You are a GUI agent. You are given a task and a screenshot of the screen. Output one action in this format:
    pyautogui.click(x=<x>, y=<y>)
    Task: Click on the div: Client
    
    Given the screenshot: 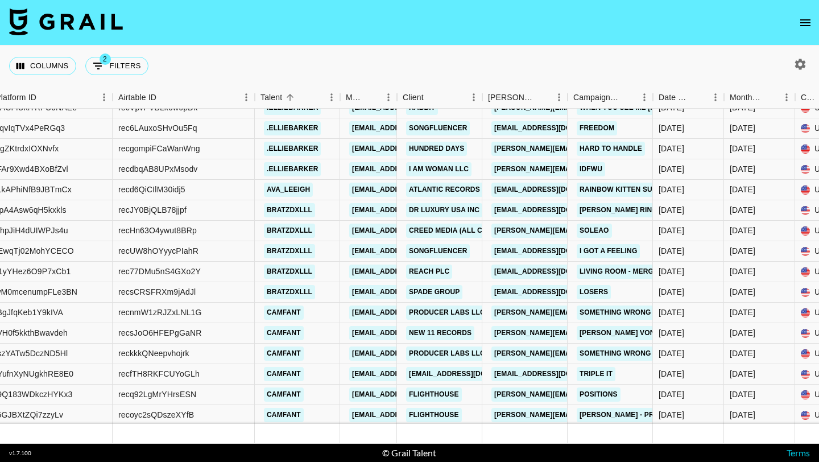 What is the action you would take?
    pyautogui.click(x=440, y=97)
    